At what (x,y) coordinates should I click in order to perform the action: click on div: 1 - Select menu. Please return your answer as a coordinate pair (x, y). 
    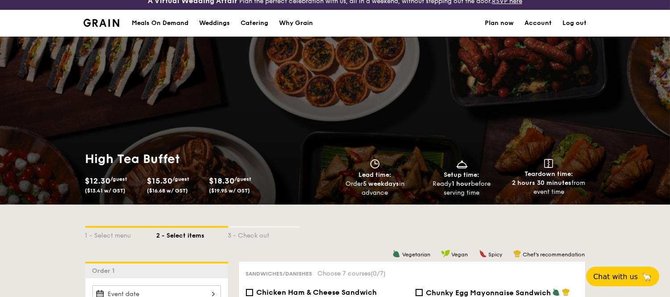
    Looking at the image, I should click on (121, 234).